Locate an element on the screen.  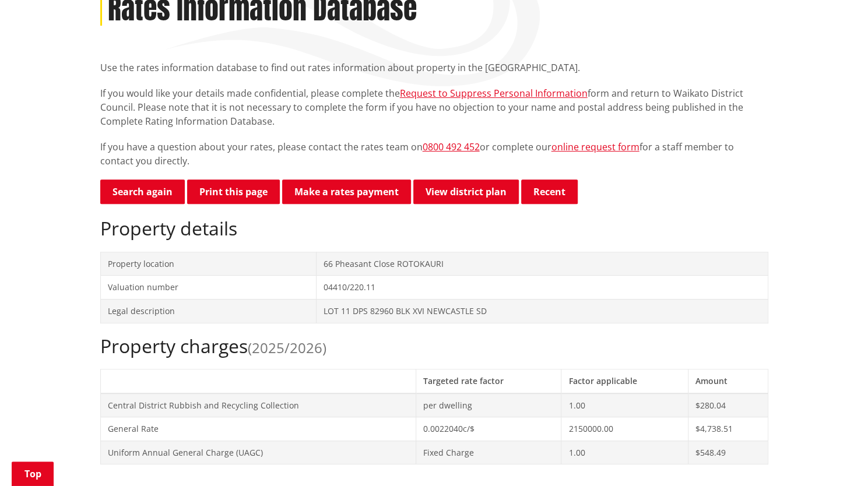
td: $280.04 is located at coordinates (728, 406).